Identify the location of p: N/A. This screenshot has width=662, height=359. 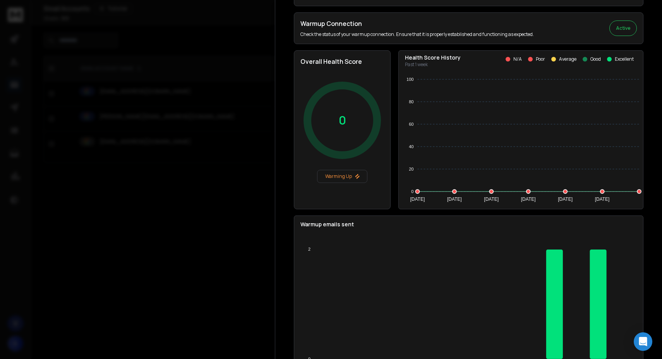
(518, 59).